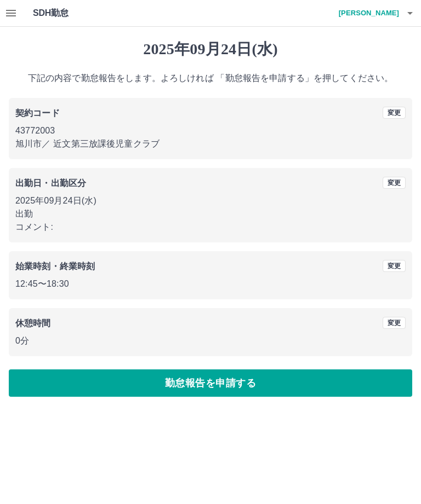  Describe the element at coordinates (210, 49) in the screenshot. I see `h1: 2025年09月24日(水)` at that location.